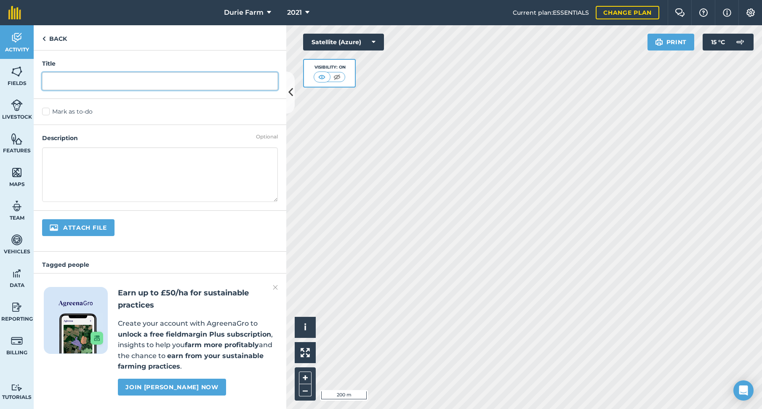  I want to click on span: 15 ° C, so click(718, 42).